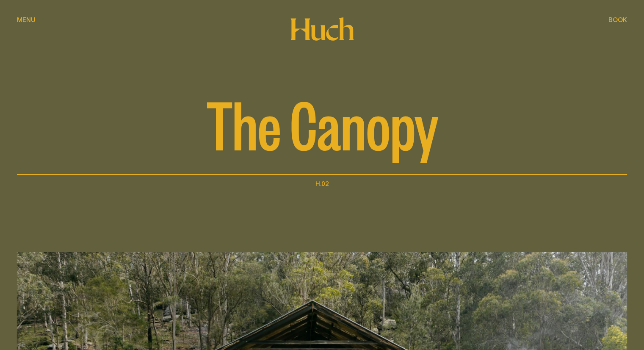  Describe the element at coordinates (322, 122) in the screenshot. I see `span: The Canopy` at that location.